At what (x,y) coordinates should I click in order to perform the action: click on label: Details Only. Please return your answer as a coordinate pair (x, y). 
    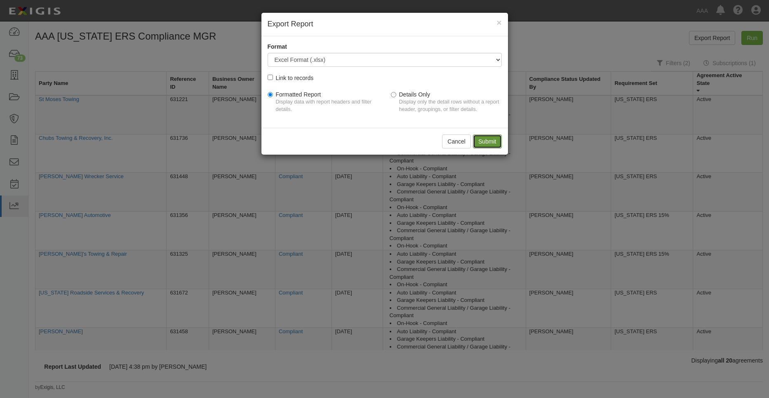
    Looking at the image, I should click on (446, 104).